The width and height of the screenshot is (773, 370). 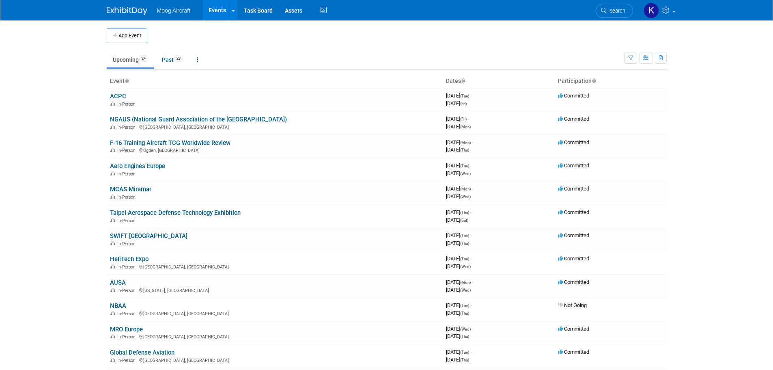 What do you see at coordinates (275, 81) in the screenshot?
I see `th: Event` at bounding box center [275, 81].